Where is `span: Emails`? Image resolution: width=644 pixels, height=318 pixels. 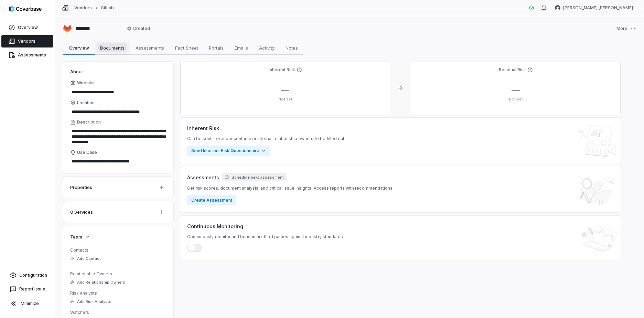 span: Emails is located at coordinates (241, 48).